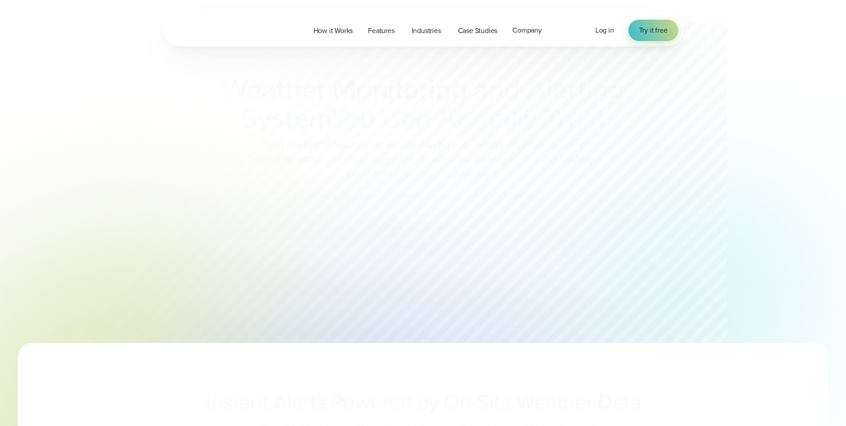 The height and width of the screenshot is (426, 846). Describe the element at coordinates (478, 30) in the screenshot. I see `a: Case Studies` at that location.